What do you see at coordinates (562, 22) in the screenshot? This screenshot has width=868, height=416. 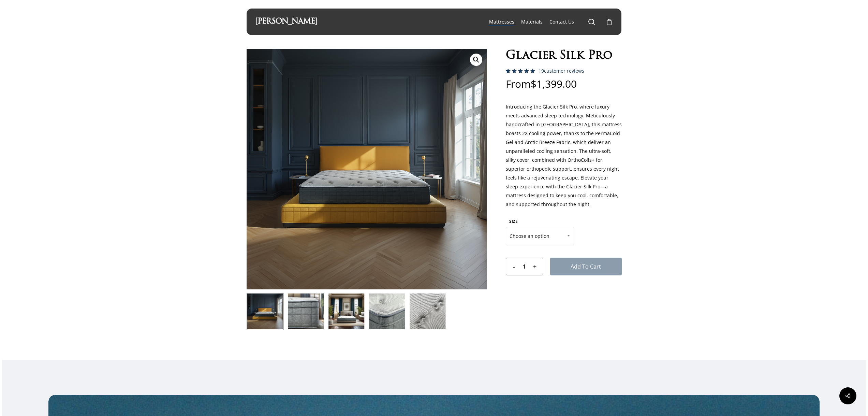 I see `a: Contact Us` at bounding box center [562, 22].